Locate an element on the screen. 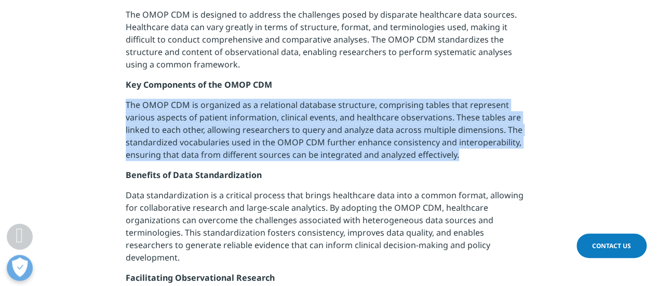 The height and width of the screenshot is (286, 657). p: Data standardization is a critical process that brings healthcare data into a common format, allo... is located at coordinates (328, 230).